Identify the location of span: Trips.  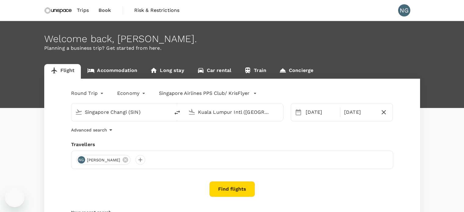
(83, 10).